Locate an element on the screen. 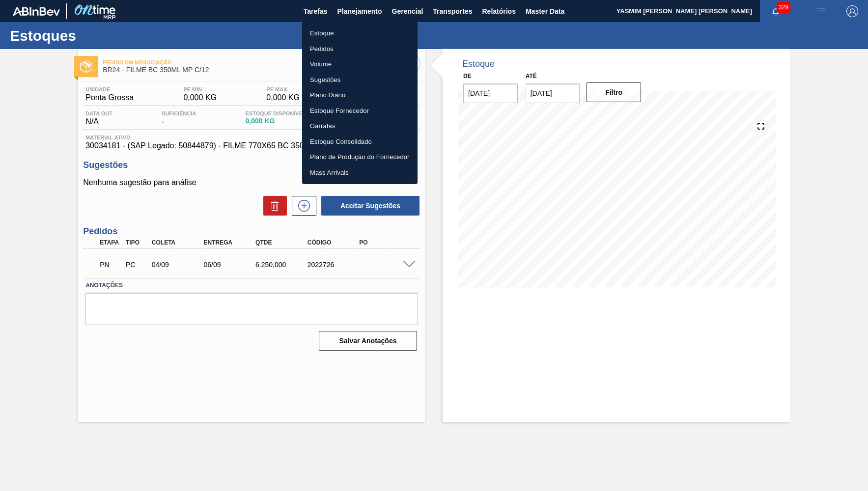 This screenshot has width=868, height=491. a: Estoque Fornecedor is located at coordinates (360, 111).